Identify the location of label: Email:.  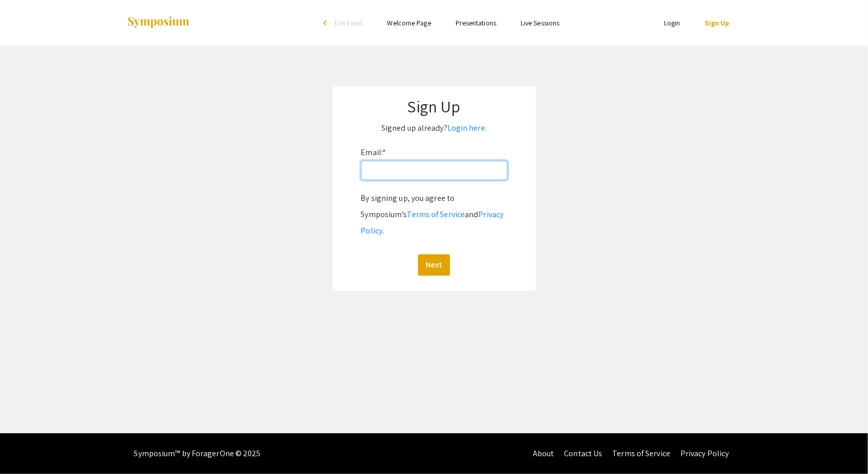
(374, 152).